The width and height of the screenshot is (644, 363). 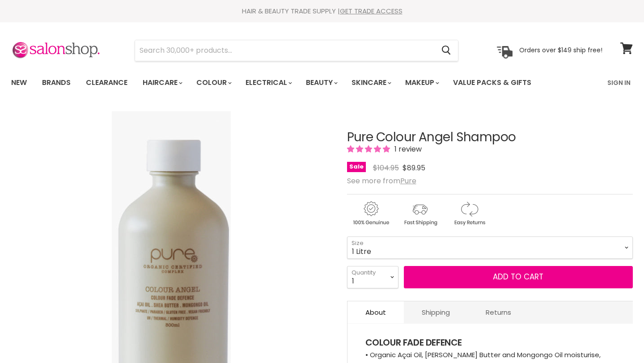 I want to click on p: Orders over $149 ship free!, so click(x=561, y=50).